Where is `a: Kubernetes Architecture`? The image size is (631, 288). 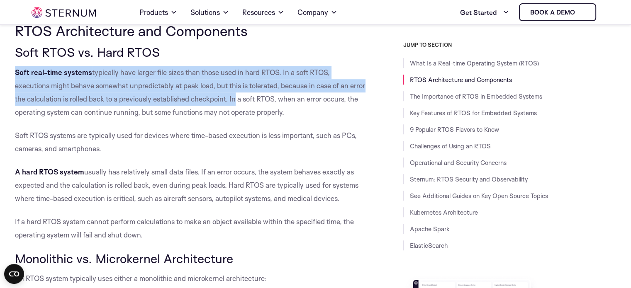 a: Kubernetes Architecture is located at coordinates (444, 212).